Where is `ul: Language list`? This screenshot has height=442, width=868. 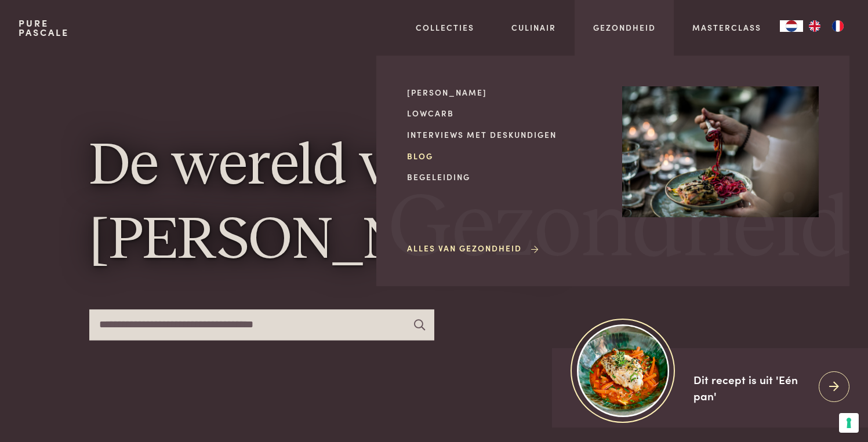
ul: Language list is located at coordinates (827, 26).